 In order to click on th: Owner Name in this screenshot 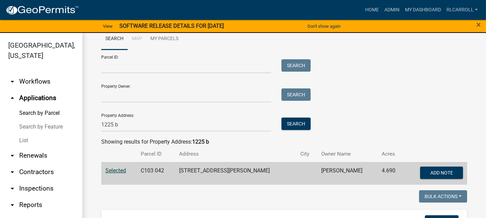, I will do `click(348, 154)`.